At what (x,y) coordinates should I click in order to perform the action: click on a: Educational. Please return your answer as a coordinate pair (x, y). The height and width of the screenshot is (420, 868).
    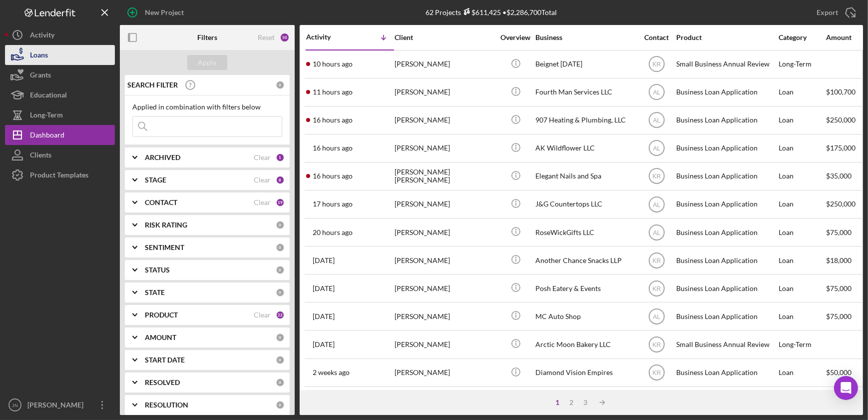
    Looking at the image, I should click on (60, 95).